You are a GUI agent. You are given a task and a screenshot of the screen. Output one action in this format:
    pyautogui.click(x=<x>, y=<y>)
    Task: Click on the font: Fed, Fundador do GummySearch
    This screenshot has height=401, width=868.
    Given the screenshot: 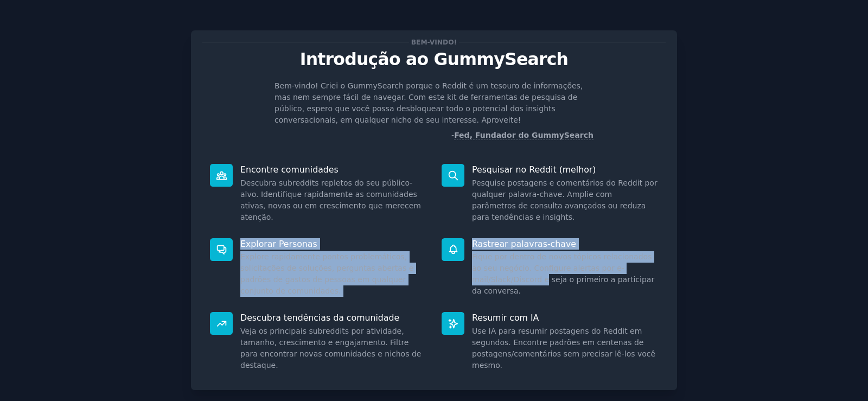 What is the action you would take?
    pyautogui.click(x=523, y=135)
    